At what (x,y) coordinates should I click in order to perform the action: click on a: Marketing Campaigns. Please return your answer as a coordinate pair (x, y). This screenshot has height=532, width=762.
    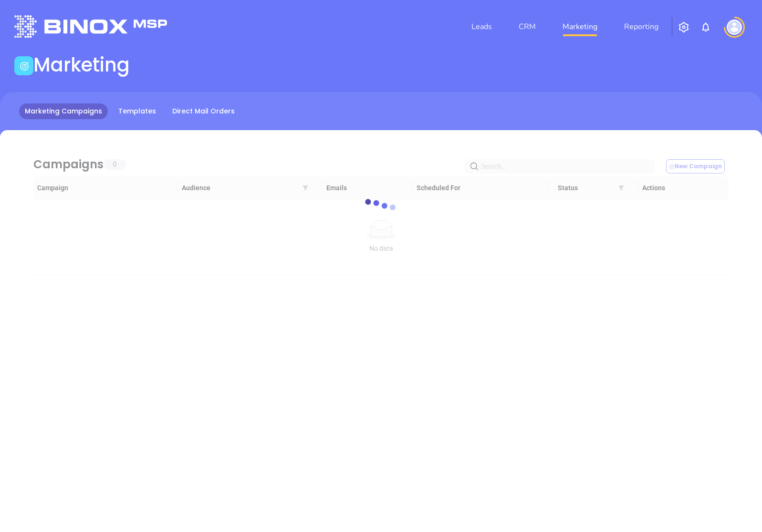
    Looking at the image, I should click on (63, 111).